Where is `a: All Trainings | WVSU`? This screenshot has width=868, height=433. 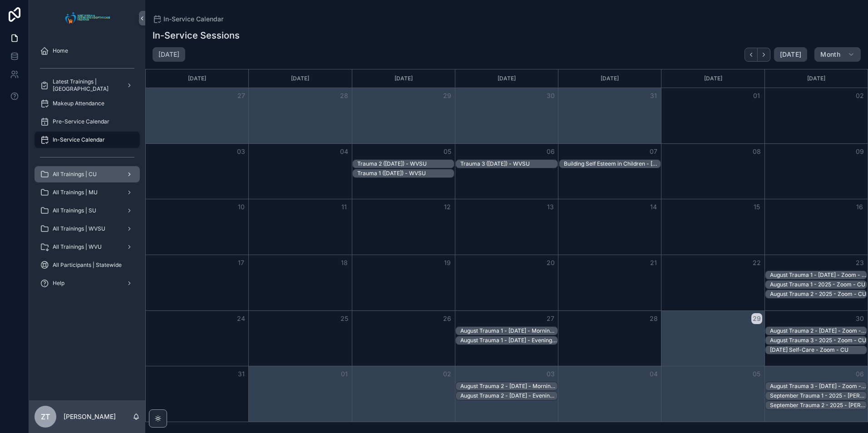 a: All Trainings | WVSU is located at coordinates (87, 229).